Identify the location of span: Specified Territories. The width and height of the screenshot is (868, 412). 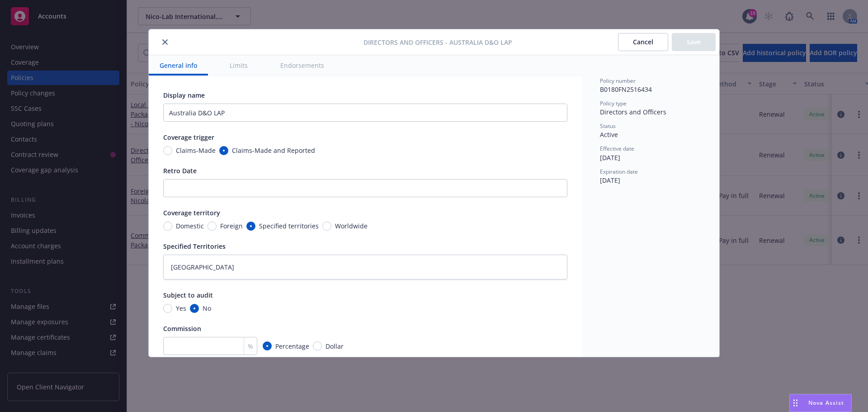
(195, 246).